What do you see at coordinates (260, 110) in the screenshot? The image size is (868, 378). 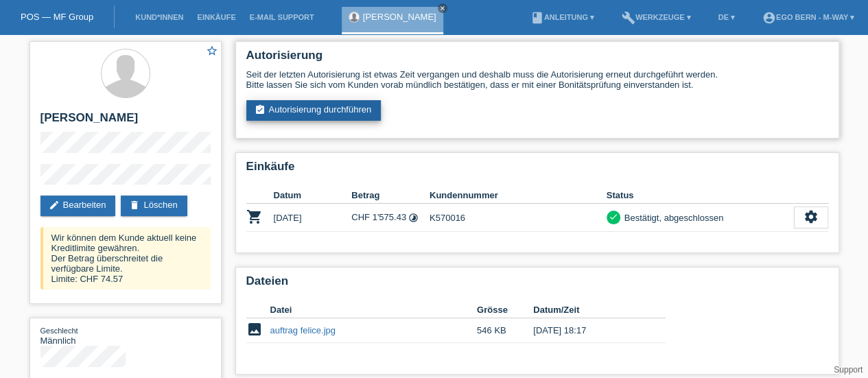 I see `i: assignment_turned_in` at bounding box center [260, 110].